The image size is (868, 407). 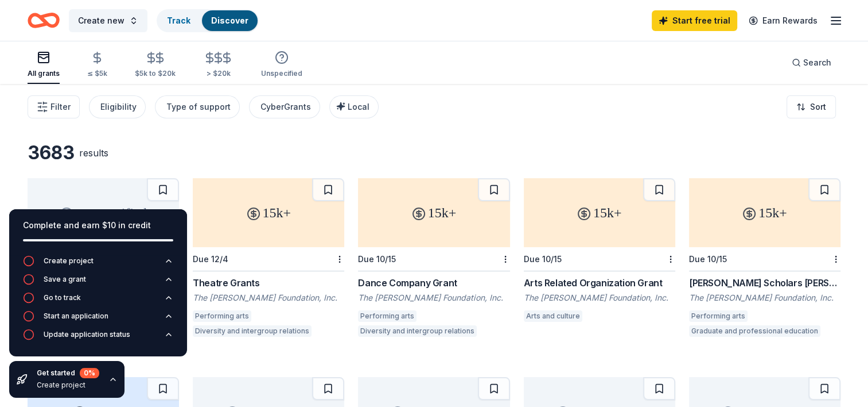 What do you see at coordinates (754, 331) in the screenshot?
I see `div: Graduate and professional education` at bounding box center [754, 331].